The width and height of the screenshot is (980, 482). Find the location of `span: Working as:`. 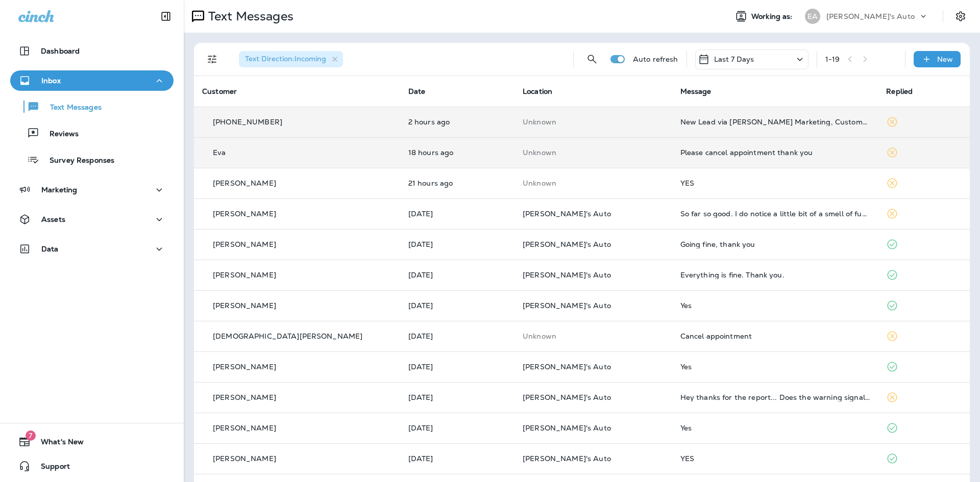

span: Working as: is located at coordinates (773, 16).